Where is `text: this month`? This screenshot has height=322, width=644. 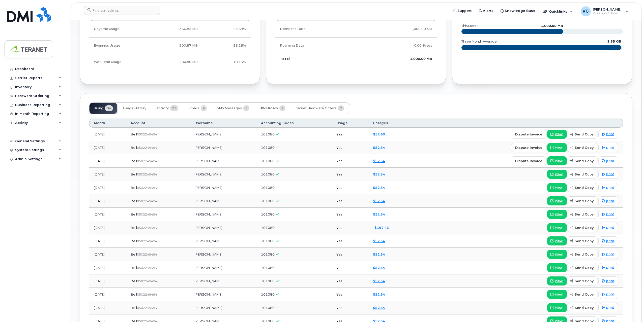
text: this month is located at coordinates (470, 26).